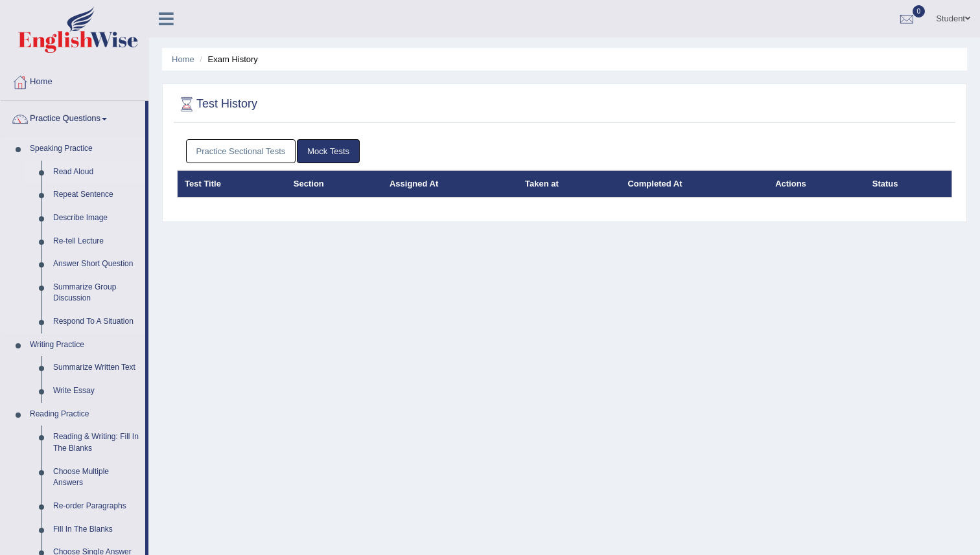  Describe the element at coordinates (96, 506) in the screenshot. I see `a: Re-order Paragraphs` at that location.